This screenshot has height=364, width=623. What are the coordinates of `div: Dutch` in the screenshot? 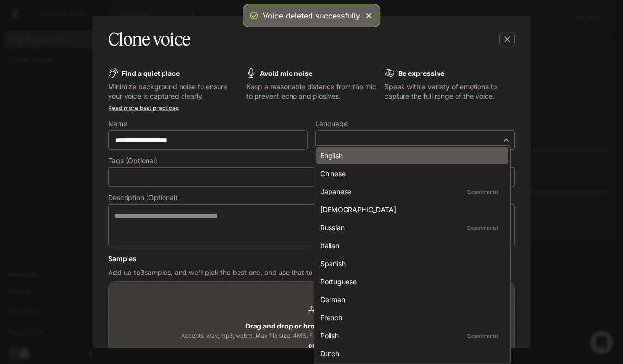 It's located at (410, 353).